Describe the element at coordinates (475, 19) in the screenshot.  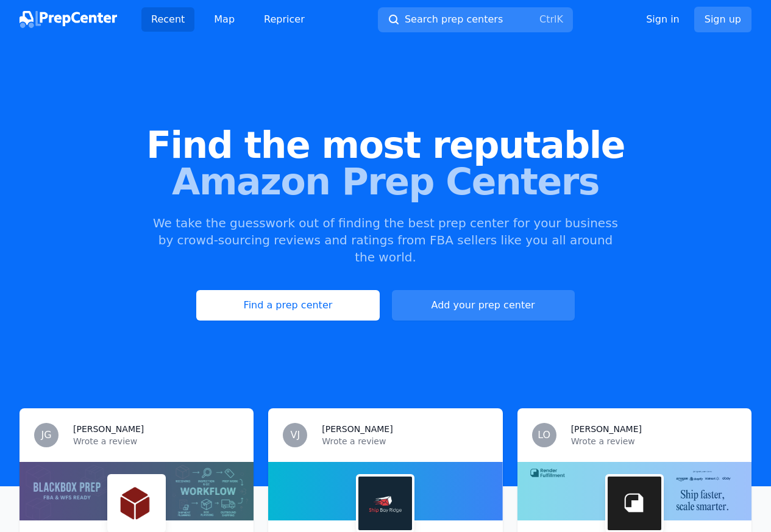
I see `button: Search prep centersCtrlK` at that location.